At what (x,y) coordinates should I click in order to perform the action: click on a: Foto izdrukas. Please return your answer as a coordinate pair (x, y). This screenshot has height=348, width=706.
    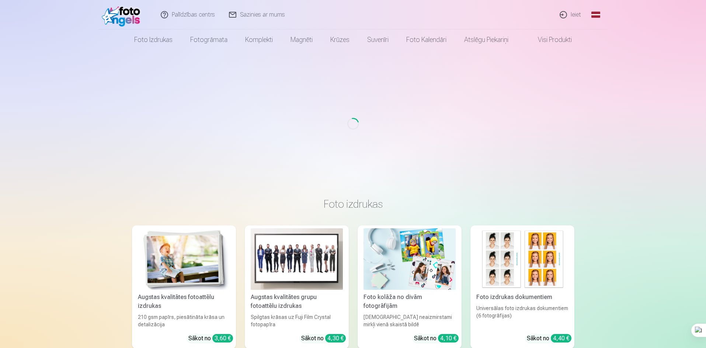
    Looking at the image, I should click on (153, 40).